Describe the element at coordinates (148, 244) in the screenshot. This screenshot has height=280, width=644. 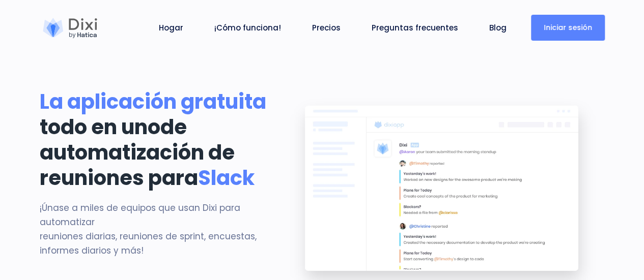
I see `font: reuniones diarias, reuniones de sprint, encuestas, informes diarios y más!` at that location.